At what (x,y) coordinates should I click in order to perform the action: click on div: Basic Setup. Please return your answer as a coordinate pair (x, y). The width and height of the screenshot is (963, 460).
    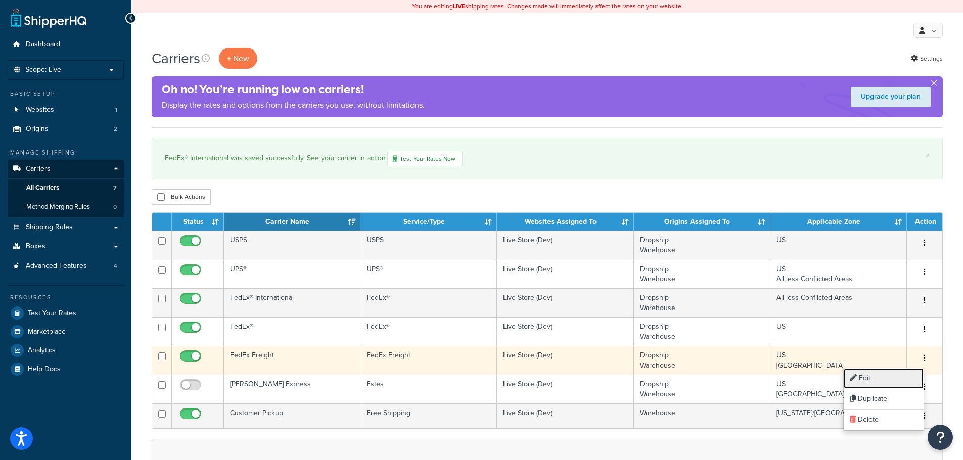
    Looking at the image, I should click on (66, 94).